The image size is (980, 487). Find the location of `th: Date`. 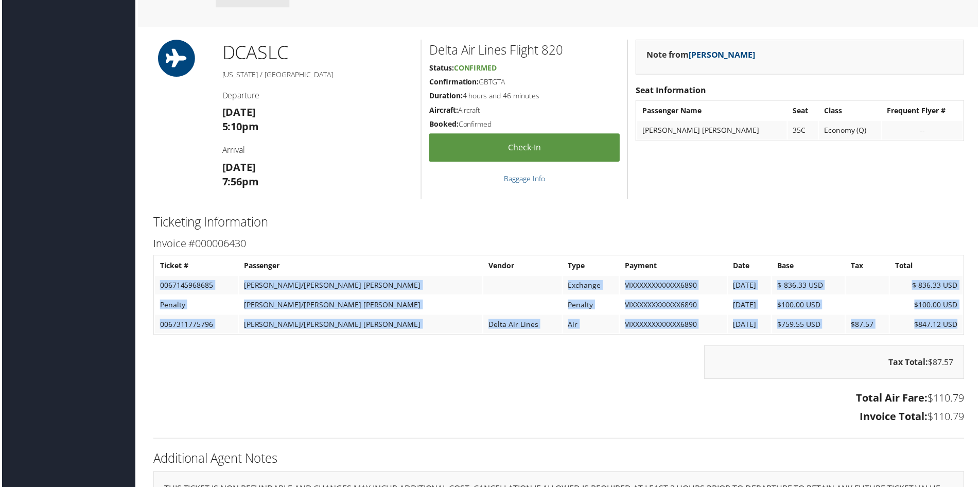

th: Date is located at coordinates (750, 267).